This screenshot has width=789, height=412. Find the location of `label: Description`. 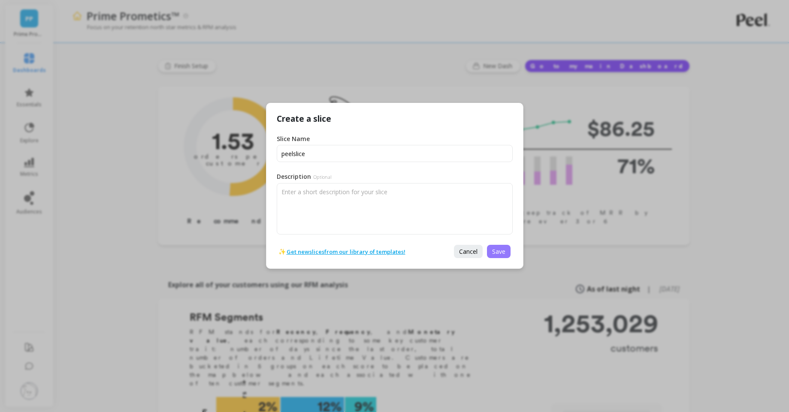

label: Description is located at coordinates (304, 177).